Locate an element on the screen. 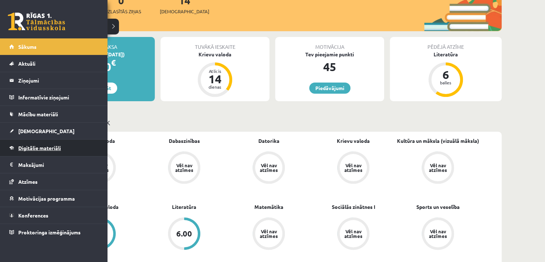 The image size is (545, 262). span: Konferences is located at coordinates (33, 215).